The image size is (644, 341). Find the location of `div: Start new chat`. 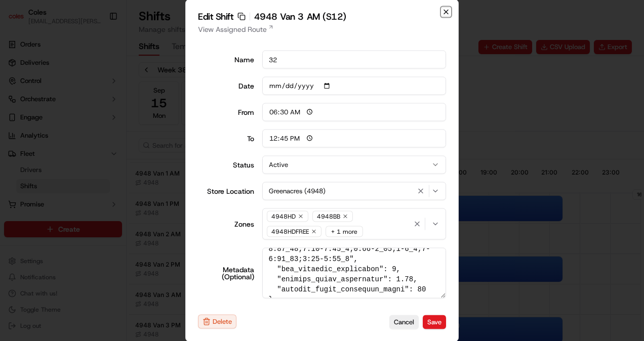

div: Start new chat is located at coordinates (101, 101).